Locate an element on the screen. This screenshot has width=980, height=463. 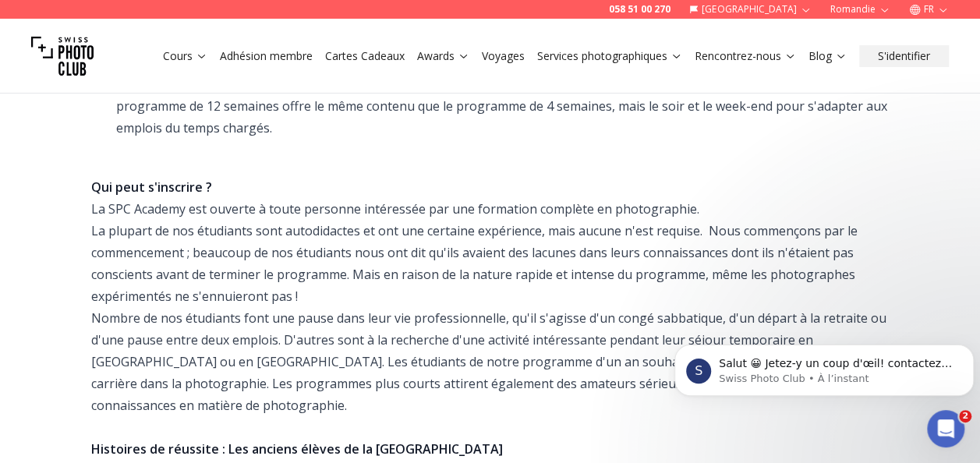
a: 058 51 00 270 is located at coordinates (639, 9).